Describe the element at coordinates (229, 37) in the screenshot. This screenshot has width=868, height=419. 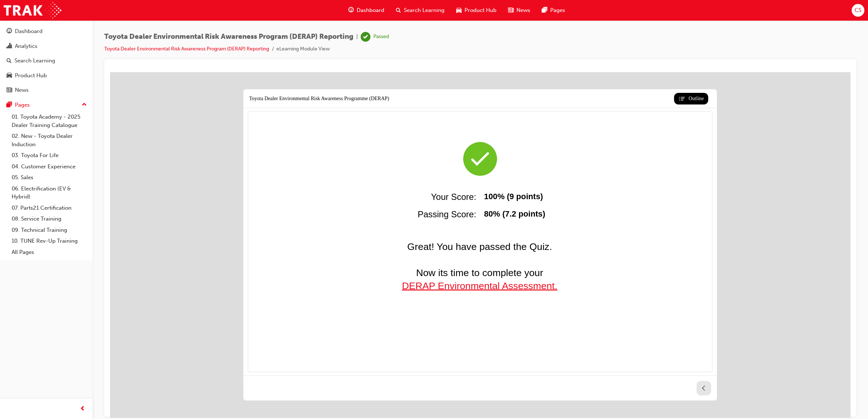
I see `span: Toyota Dealer Environmental Risk Awareness Program (DERAP) Reporting` at that location.